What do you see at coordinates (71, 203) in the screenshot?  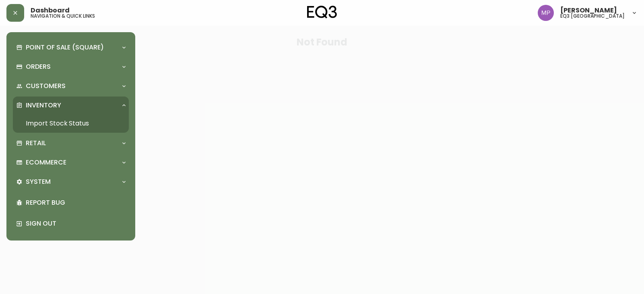 I see `div: Report Bug` at bounding box center [71, 203].